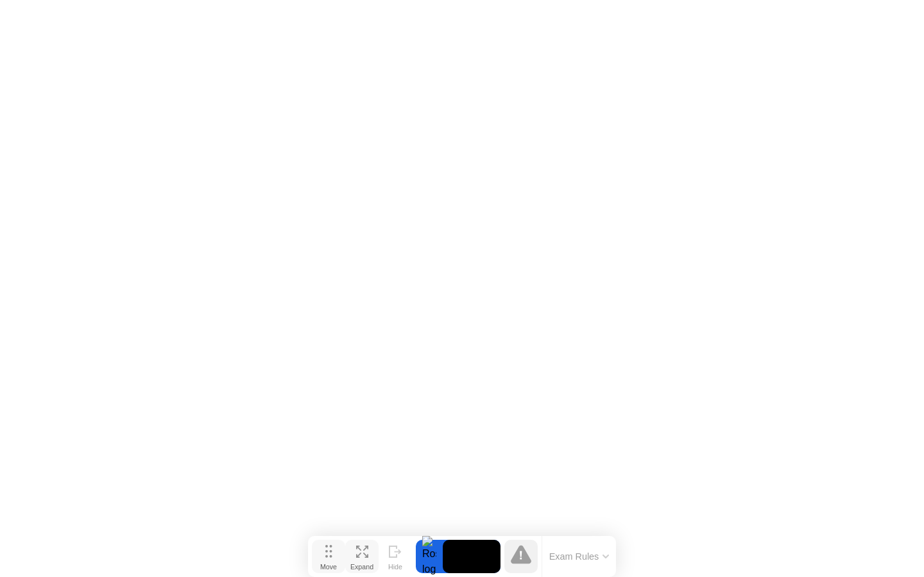 This screenshot has height=577, width=924. I want to click on div: Expand, so click(362, 567).